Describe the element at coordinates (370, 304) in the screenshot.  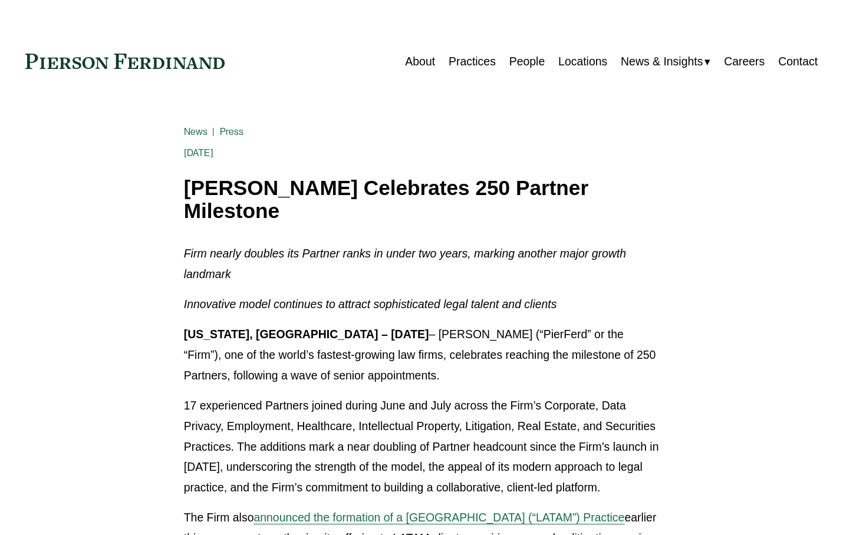
I see `em: Innovative model continues to attract sophisticated legal talent and clients` at that location.